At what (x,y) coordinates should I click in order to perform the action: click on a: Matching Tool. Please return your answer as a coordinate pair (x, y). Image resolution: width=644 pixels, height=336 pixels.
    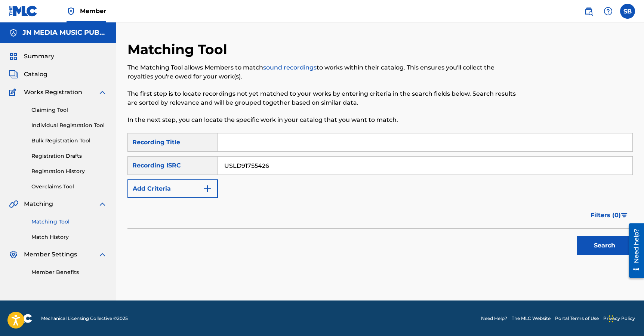
    Looking at the image, I should click on (69, 222).